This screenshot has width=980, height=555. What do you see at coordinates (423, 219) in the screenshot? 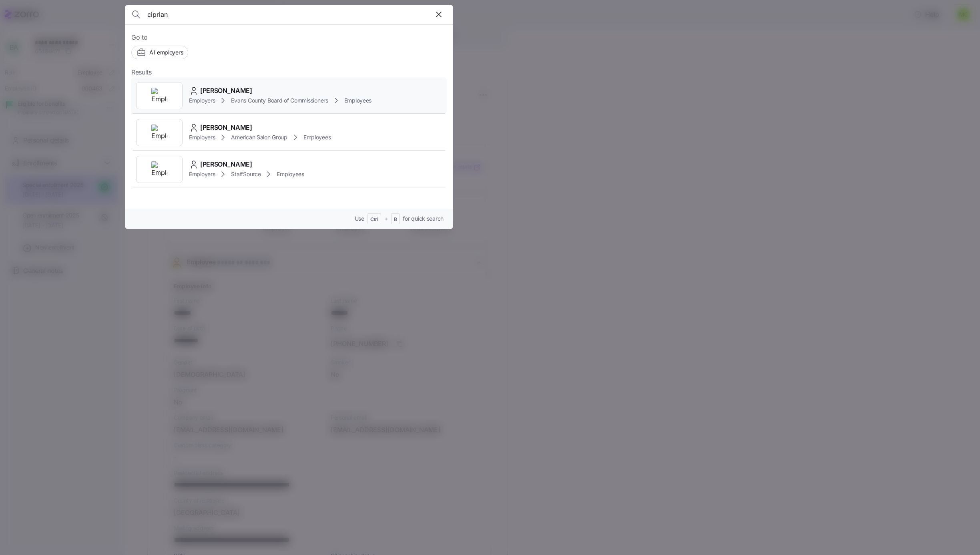
I see `span: for quick search` at bounding box center [423, 219].